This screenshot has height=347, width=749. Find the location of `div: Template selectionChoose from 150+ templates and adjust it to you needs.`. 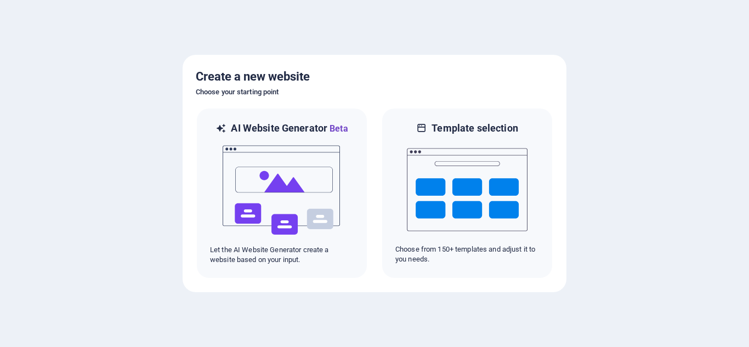

div: Template selectionChoose from 150+ templates and adjust it to you needs. is located at coordinates (467, 193).